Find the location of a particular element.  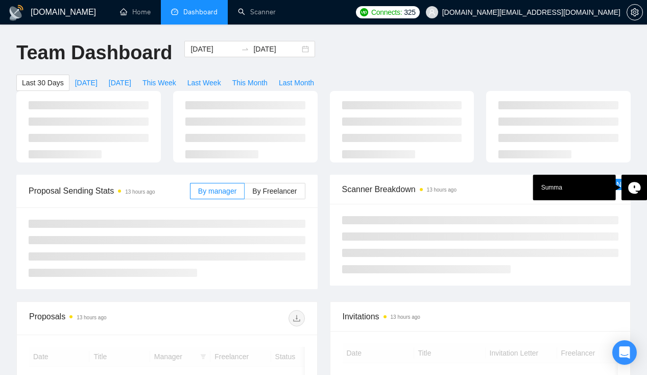

span: Last Month is located at coordinates (296, 83).